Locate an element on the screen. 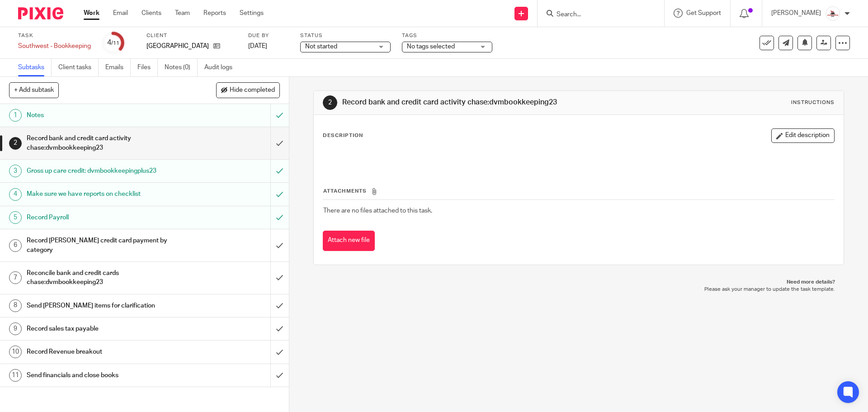 Image resolution: width=868 pixels, height=412 pixels. div: 8 is located at coordinates (15, 306).